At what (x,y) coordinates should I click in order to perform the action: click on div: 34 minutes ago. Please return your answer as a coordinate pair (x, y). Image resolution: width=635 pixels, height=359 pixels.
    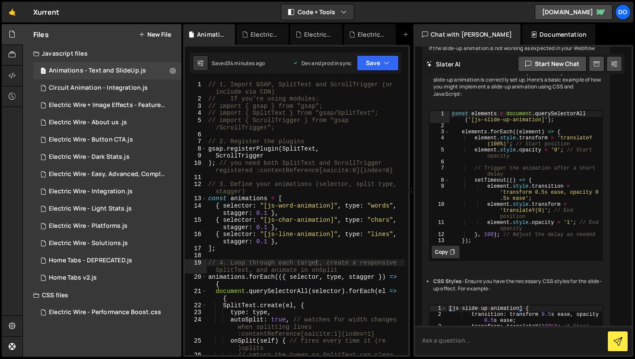
    Looking at the image, I should click on (246, 63).